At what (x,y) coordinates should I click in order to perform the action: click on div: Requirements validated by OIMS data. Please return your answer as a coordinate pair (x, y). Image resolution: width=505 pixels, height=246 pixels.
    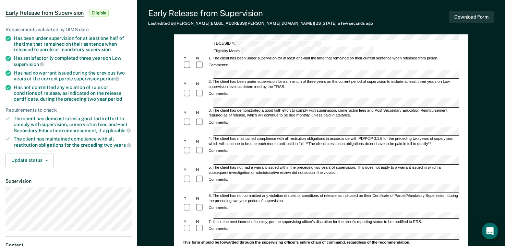
    Looking at the image, I should click on (69, 30).